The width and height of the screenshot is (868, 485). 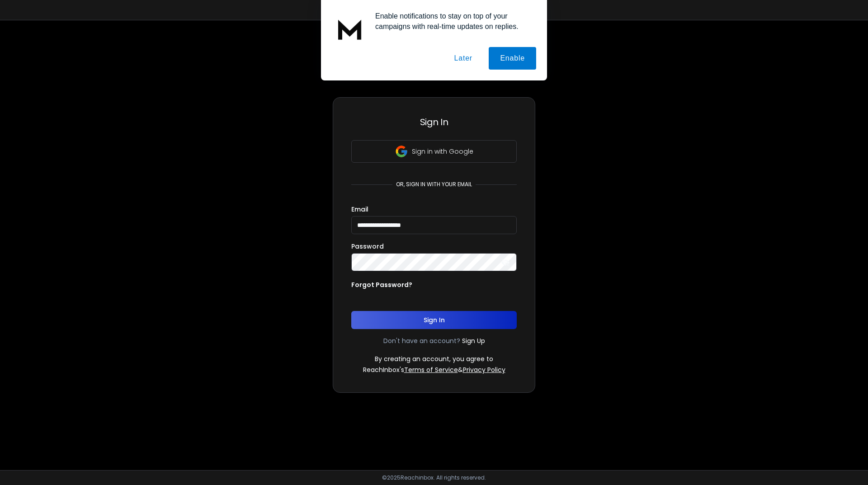 What do you see at coordinates (434, 320) in the screenshot?
I see `button: Sign In` at bounding box center [434, 320].